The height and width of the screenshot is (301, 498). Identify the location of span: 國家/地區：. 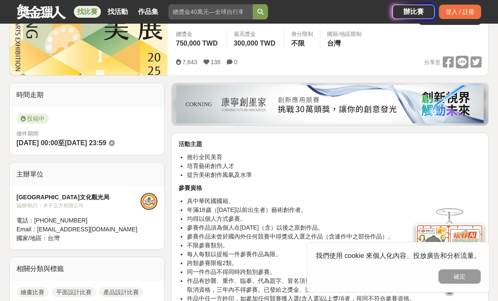
(32, 238).